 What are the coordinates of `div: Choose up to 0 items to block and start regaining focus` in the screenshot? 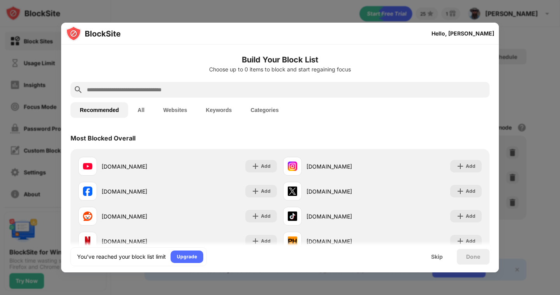 It's located at (280, 69).